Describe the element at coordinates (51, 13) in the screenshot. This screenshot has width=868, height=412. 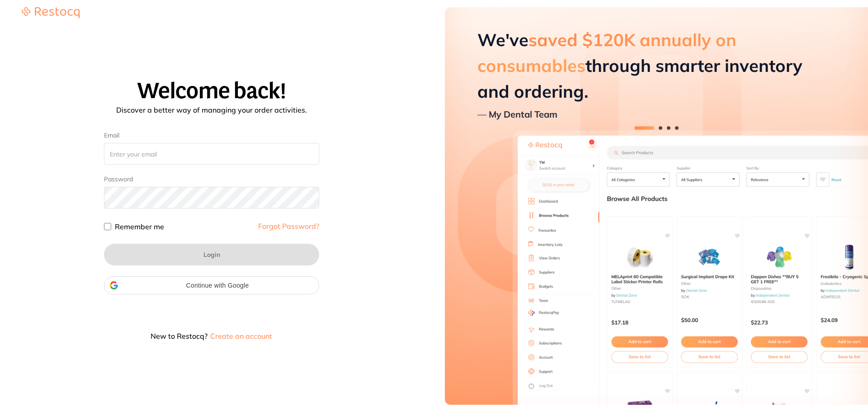
I see `img: Restocq` at that location.